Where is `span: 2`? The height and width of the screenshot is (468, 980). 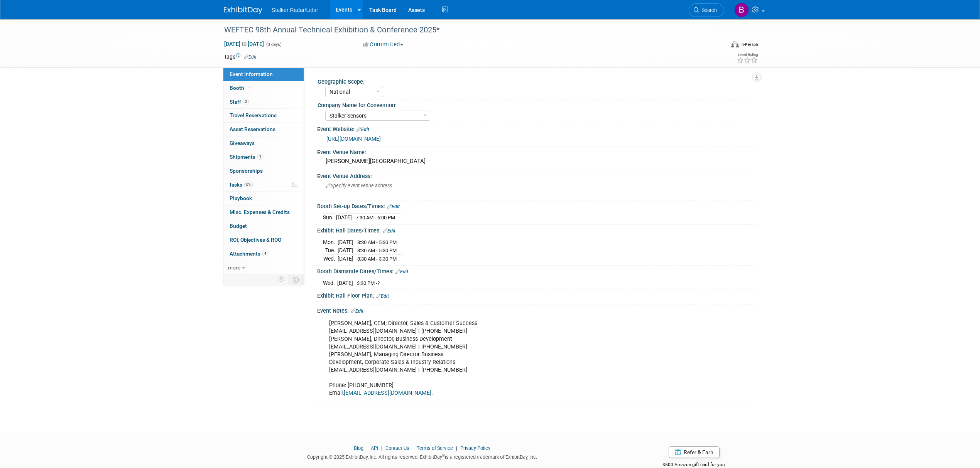 span: 2 is located at coordinates (246, 102).